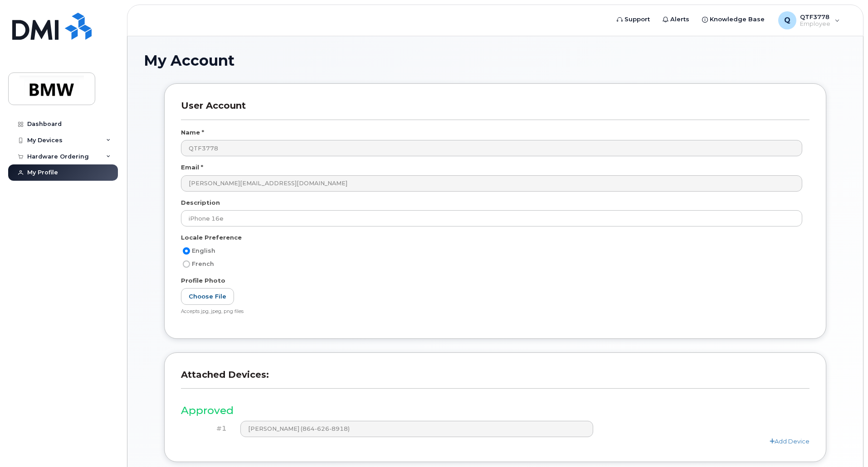 The height and width of the screenshot is (467, 868). Describe the element at coordinates (201, 203) in the screenshot. I see `label: Description` at that location.